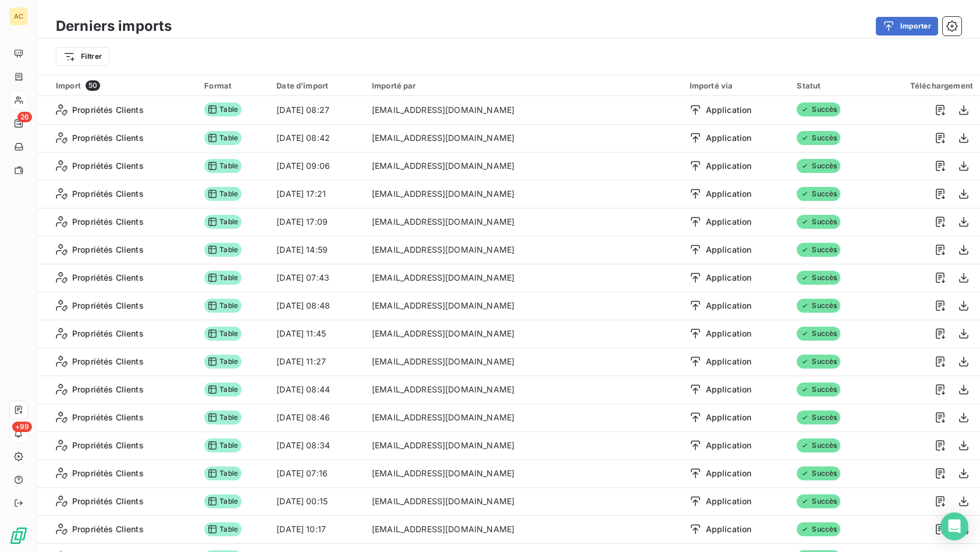  What do you see at coordinates (524, 85) in the screenshot?
I see `div: Importé par` at bounding box center [524, 85].